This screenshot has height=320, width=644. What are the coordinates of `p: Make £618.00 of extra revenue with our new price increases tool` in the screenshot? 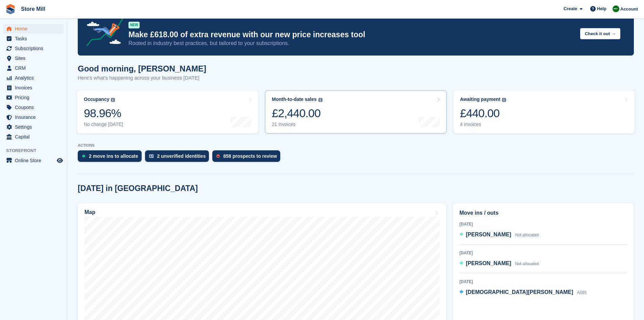 It's located at (351, 35).